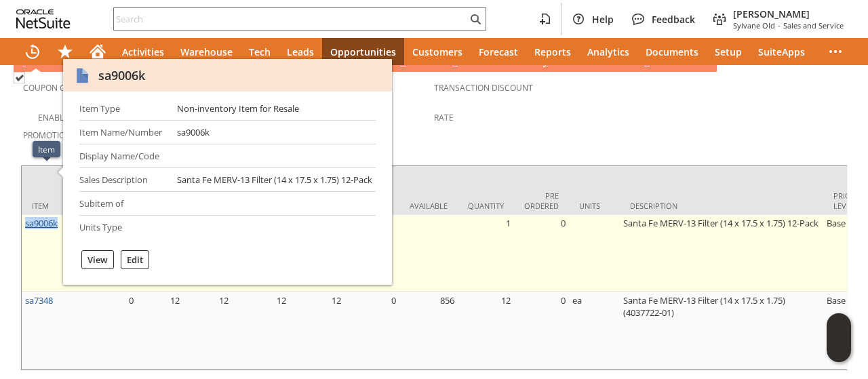 The image size is (868, 379). What do you see at coordinates (437, 51) in the screenshot?
I see `span: Customers` at bounding box center [437, 51].